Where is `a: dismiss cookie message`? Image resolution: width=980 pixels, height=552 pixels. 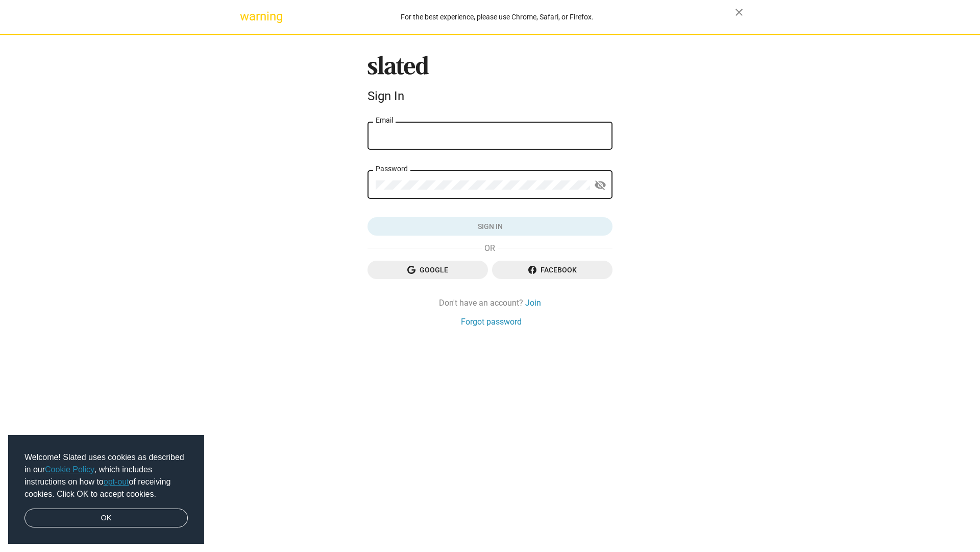 a: dismiss cookie message is located at coordinates (106, 518).